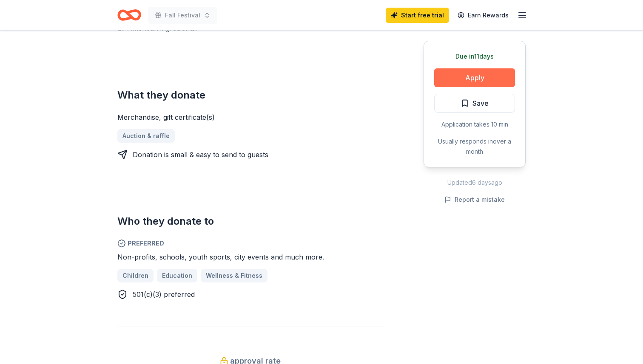  I want to click on span: Non-profits, schools, youth sports, city events and much more., so click(221, 257).